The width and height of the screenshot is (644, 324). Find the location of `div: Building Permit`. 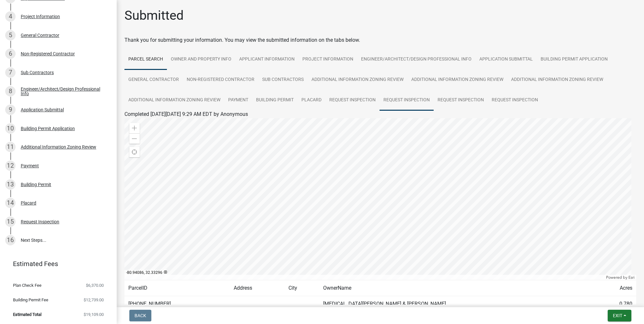

div: Building Permit is located at coordinates (36, 185).